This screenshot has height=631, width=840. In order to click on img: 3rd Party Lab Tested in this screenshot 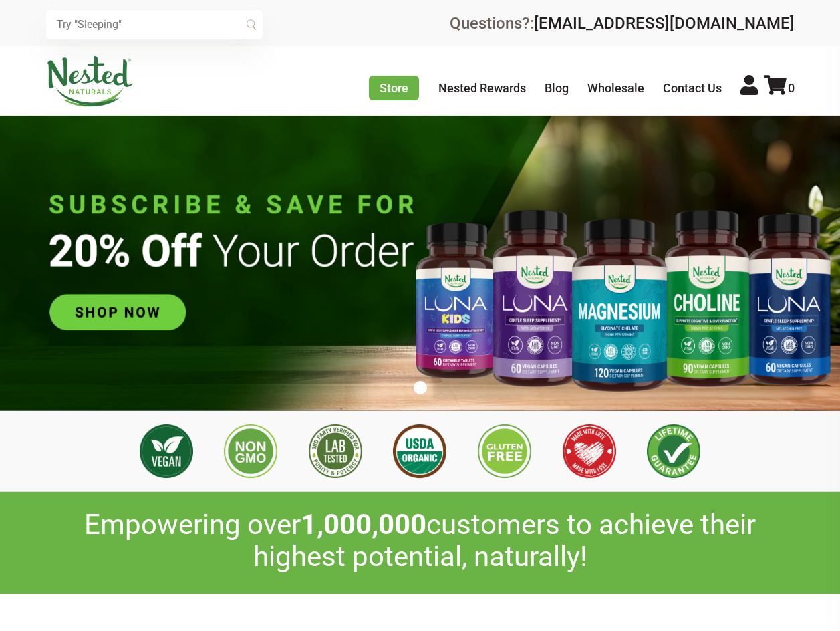, I will do `click(336, 451)`.